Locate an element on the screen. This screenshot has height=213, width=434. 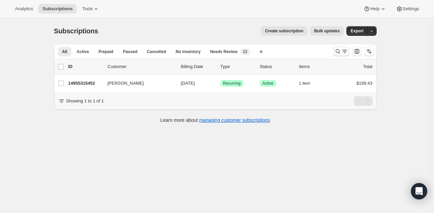
span: 1 item is located at coordinates (305, 83).